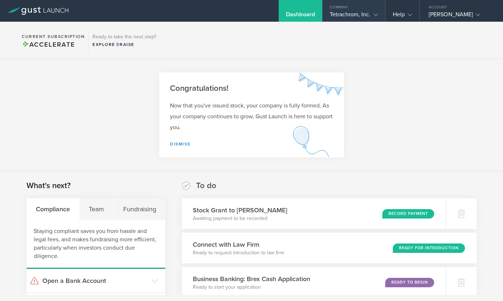 This screenshot has width=503, height=301. Describe the element at coordinates (95, 281) in the screenshot. I see `h3: Open a Bank Account` at that location.